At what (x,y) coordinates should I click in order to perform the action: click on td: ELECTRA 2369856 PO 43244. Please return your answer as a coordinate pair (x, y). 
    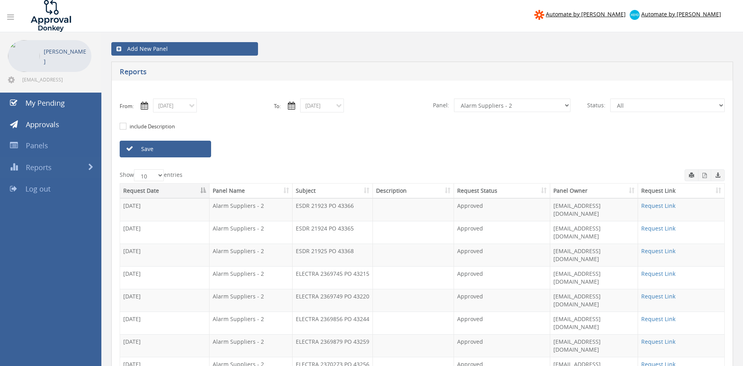
    Looking at the image, I should click on (333, 323).